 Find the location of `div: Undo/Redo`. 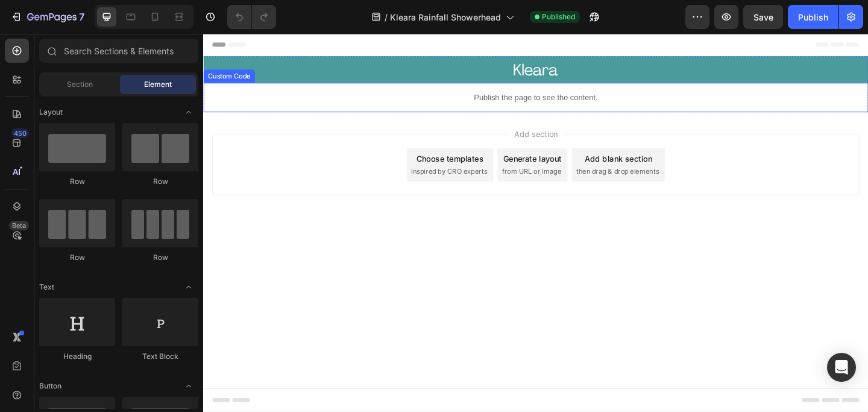

div: Undo/Redo is located at coordinates (251, 17).